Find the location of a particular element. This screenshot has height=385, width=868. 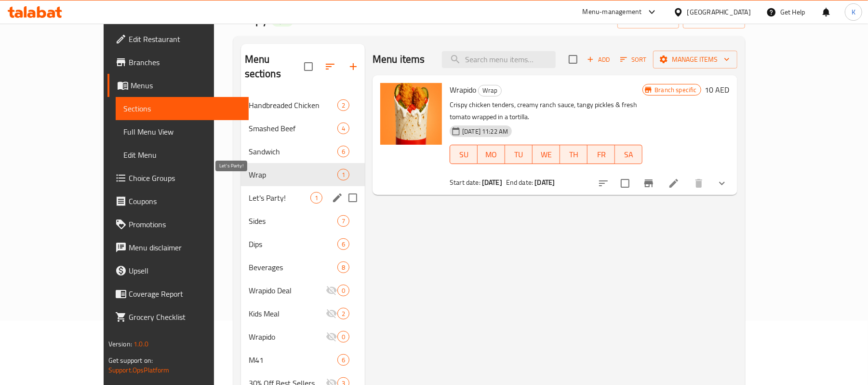

div: Dips6 is located at coordinates (303, 244).